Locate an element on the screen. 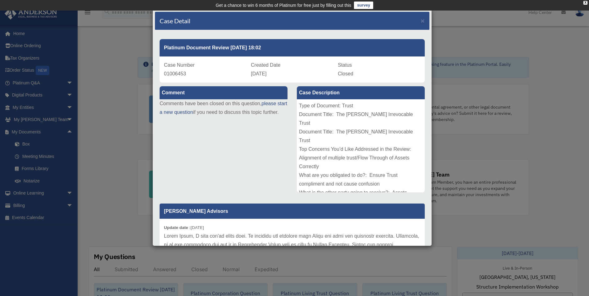 The height and width of the screenshot is (296, 589). a: survey is located at coordinates (363, 5).